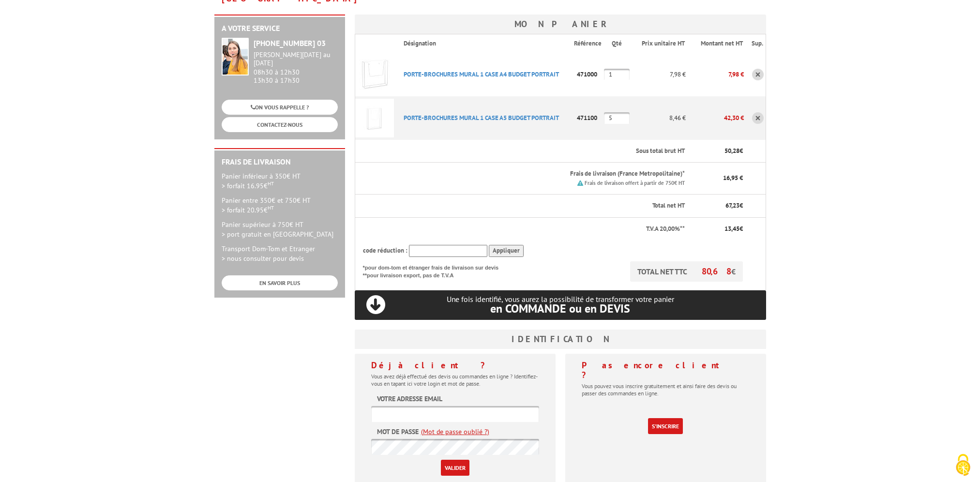  What do you see at coordinates (560, 305) in the screenshot?
I see `p: Une fois identifié, vous aurez la possibilité de transformer votre panier` at bounding box center [560, 305].